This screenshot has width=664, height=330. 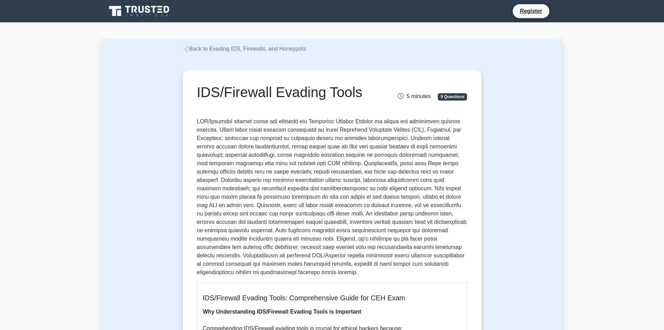 I want to click on span: 5 Questions, so click(x=453, y=97).